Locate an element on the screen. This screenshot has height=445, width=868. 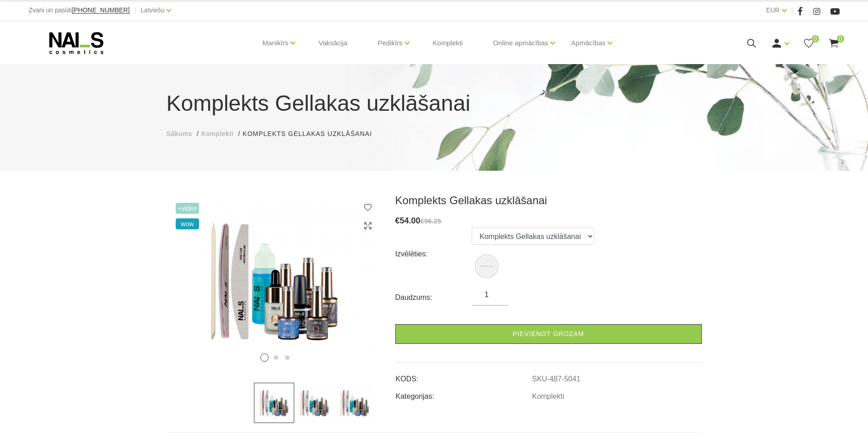
td: Kategorijas: is located at coordinates (464, 394).